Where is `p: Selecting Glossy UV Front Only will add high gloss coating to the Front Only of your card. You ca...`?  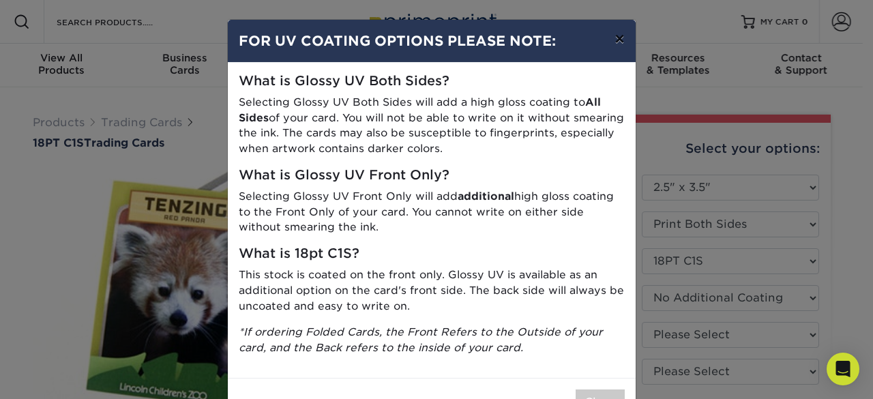 p: Selecting Glossy UV Front Only will add high gloss coating to the Front Only of your card. You ca... is located at coordinates (432, 212).